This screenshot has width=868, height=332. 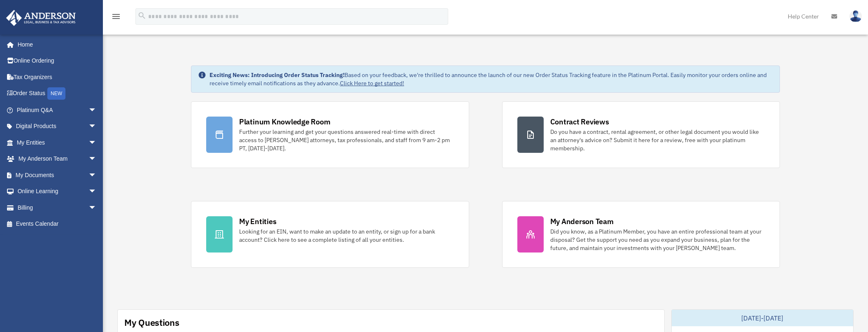 What do you see at coordinates (57, 93) in the screenshot?
I see `a: Order StatusNEW` at bounding box center [57, 93].